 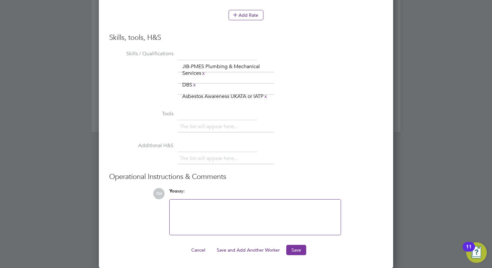 What do you see at coordinates (296, 250) in the screenshot?
I see `button: Save` at bounding box center [296, 250].